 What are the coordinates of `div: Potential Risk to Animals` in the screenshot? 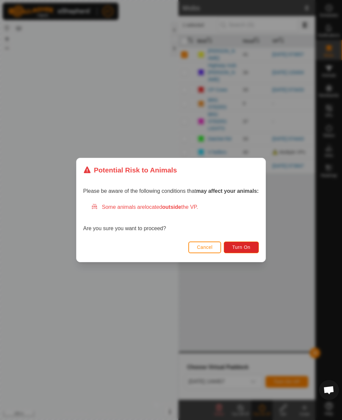 It's located at (130, 170).